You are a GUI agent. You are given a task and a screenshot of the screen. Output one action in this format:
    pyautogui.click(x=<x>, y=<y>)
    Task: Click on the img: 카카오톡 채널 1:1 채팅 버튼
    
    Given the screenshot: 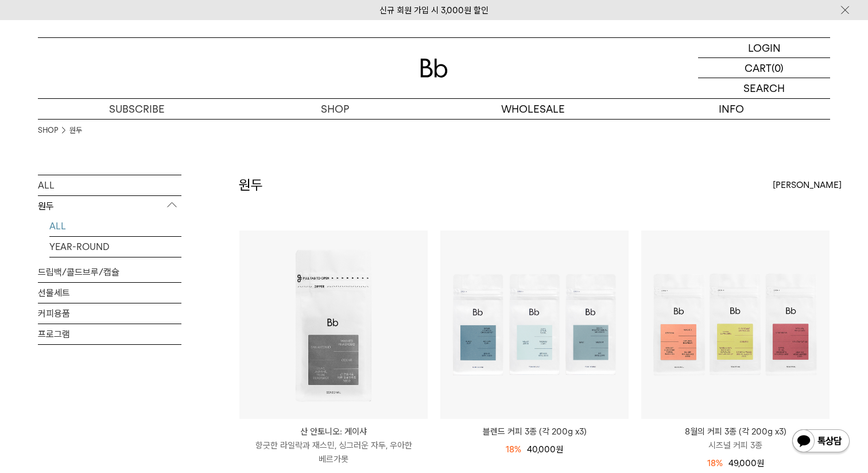 What is the action you would take?
    pyautogui.click(x=820, y=442)
    